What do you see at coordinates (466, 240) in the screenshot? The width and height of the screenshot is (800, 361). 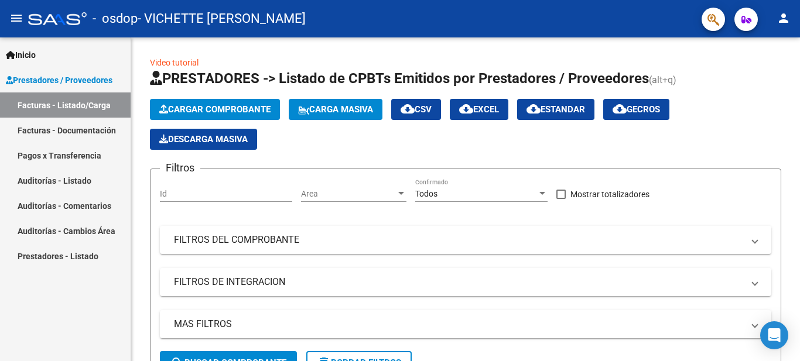 I see `mat-expansion-panel-header: FILTROS DEL COMPROBANTE` at bounding box center [466, 240].